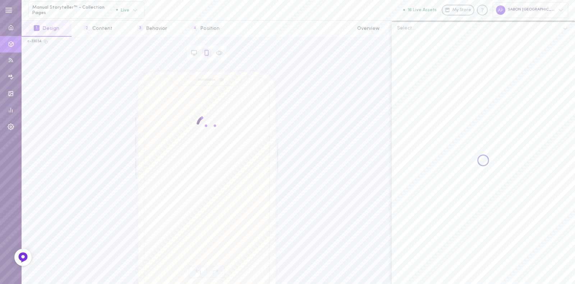 This screenshot has width=575, height=284. What do you see at coordinates (216, 271) in the screenshot?
I see `span: Redo` at bounding box center [216, 271].